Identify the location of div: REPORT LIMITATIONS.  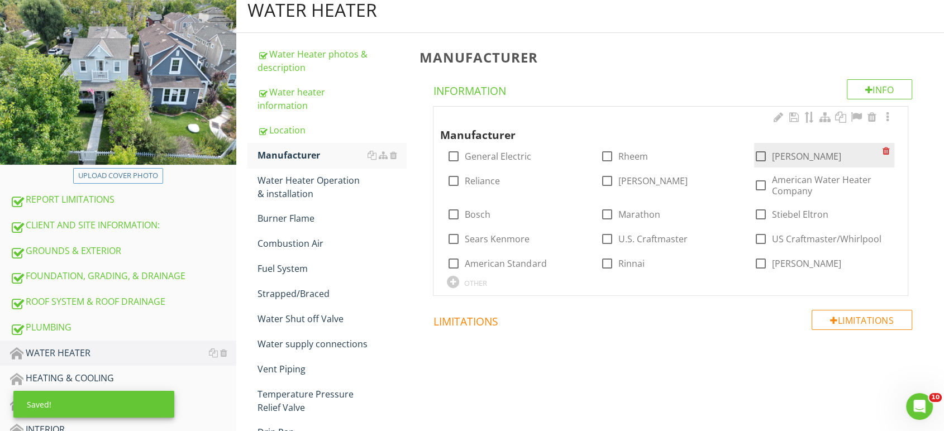
(123, 200).